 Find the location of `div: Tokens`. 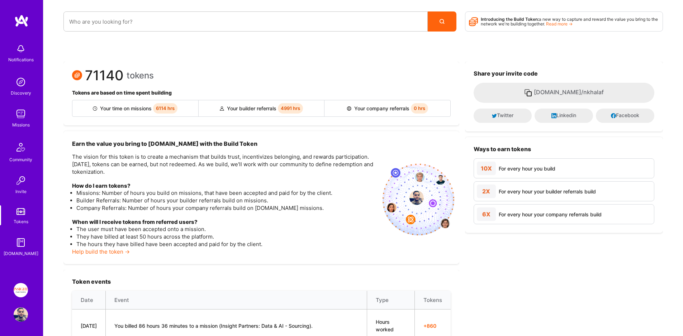

div: Tokens is located at coordinates (21, 221).